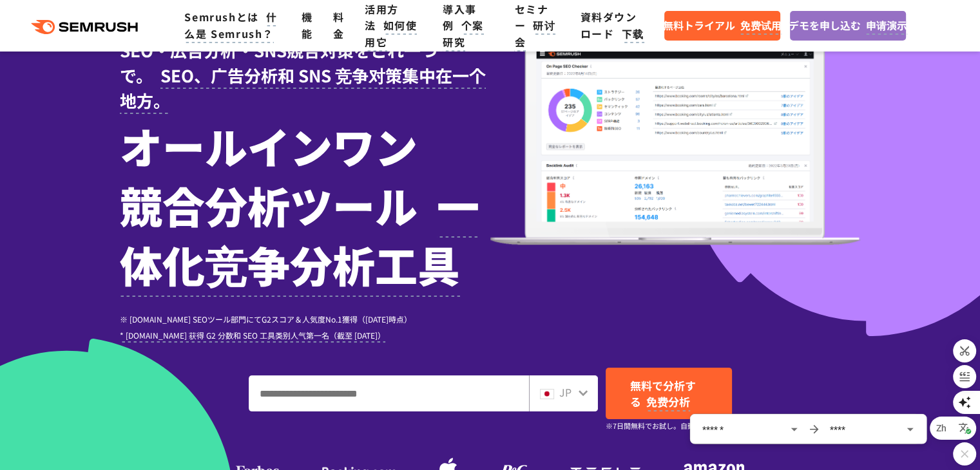 The width and height of the screenshot is (980, 470). Describe the element at coordinates (848, 26) in the screenshot. I see `a: デモを申し込む申请演示` at that location.